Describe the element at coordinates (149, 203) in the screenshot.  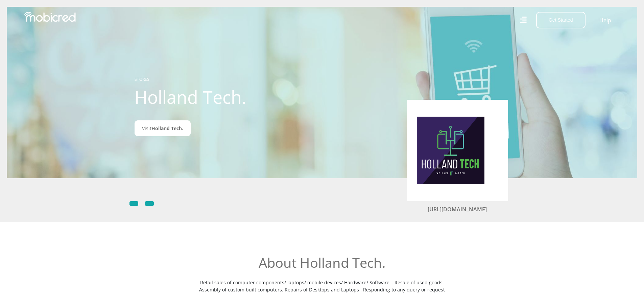
I see `a: Follow Holland Tech. on Instagram` at that location.